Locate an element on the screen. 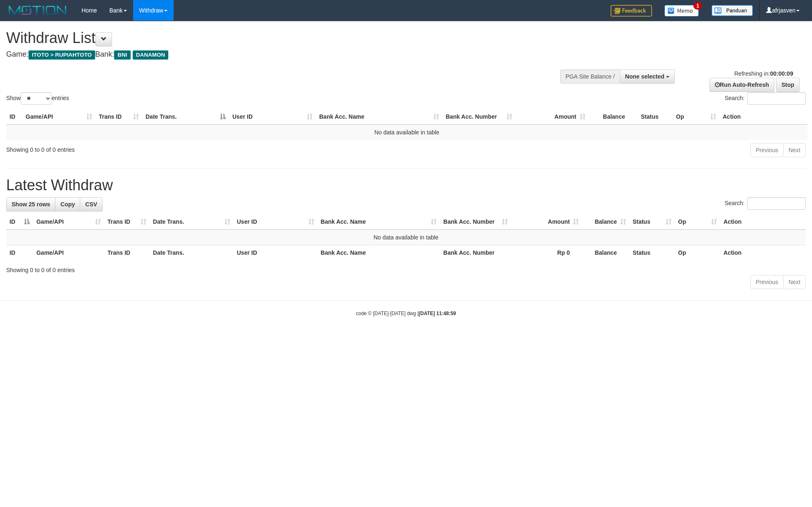  span: ITOTO > RUPIAHTOTO is located at coordinates (62, 55).